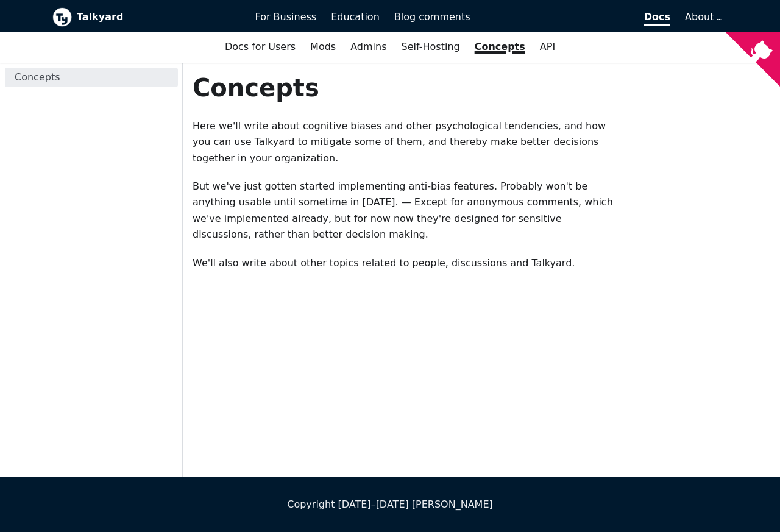 The image size is (780, 532). I want to click on a: For Business, so click(286, 17).